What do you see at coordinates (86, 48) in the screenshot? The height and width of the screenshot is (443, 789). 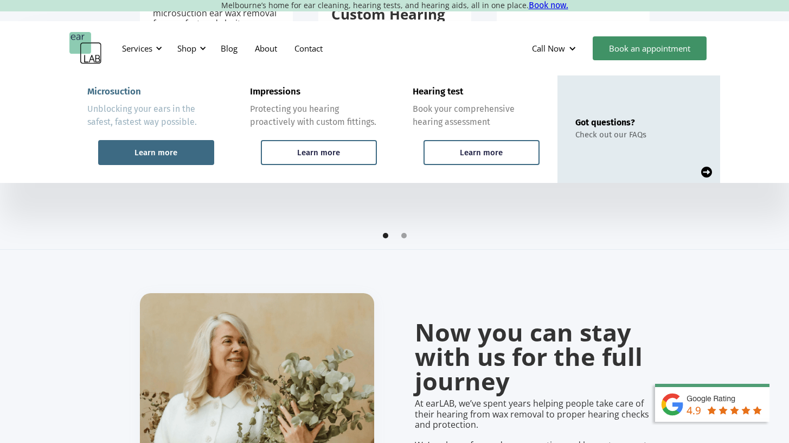 I see `a: home` at bounding box center [86, 48].